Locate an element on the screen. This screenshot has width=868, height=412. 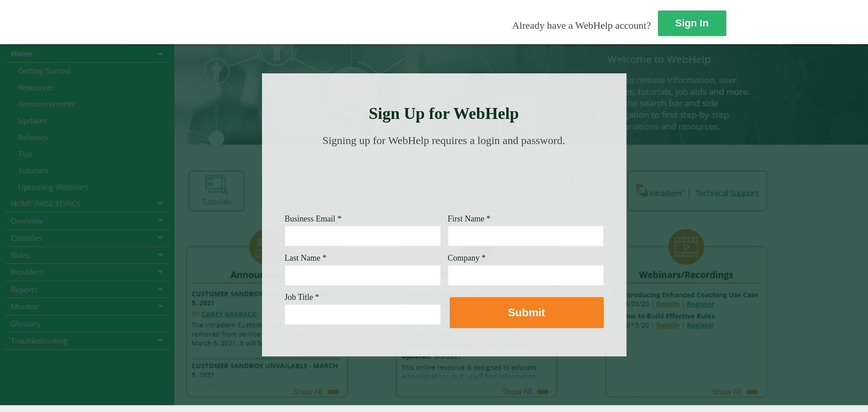
span: Last Name * is located at coordinates (306, 258).